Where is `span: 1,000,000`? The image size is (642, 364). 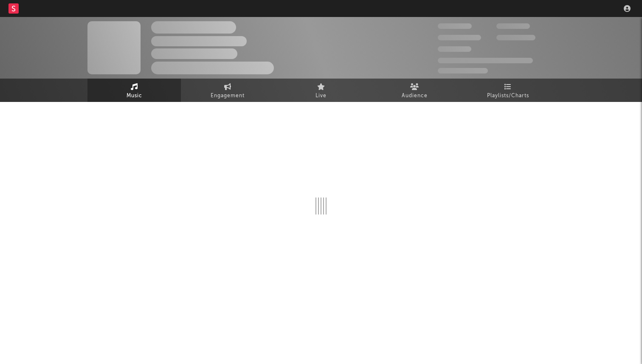
span: 1,000,000 is located at coordinates (516, 38).